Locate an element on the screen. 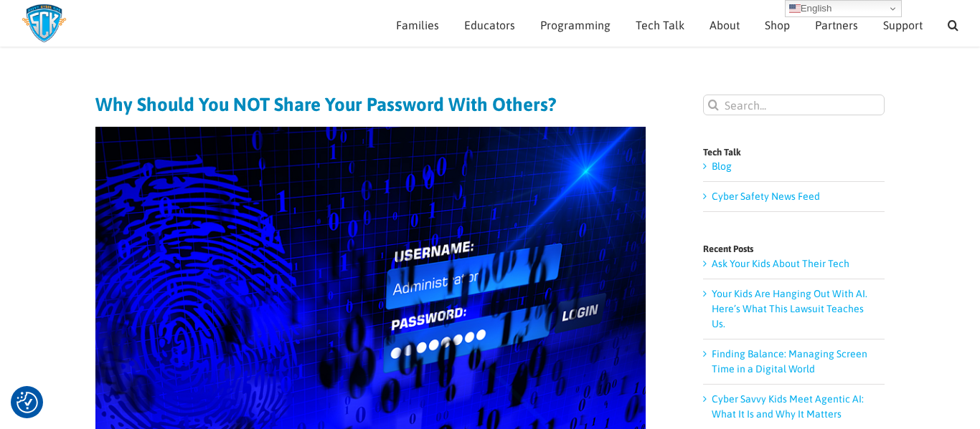  input: Search is located at coordinates (713, 105).